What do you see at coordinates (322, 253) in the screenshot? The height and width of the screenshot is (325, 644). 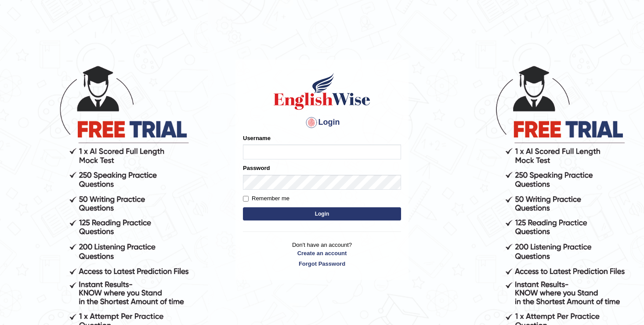 I see `a: Create an account` at bounding box center [322, 253].